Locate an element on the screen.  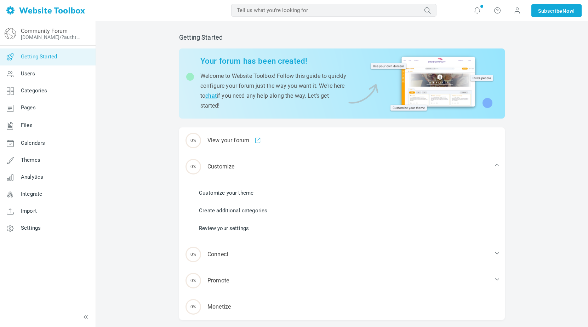
div: View your forum is located at coordinates (342, 141).